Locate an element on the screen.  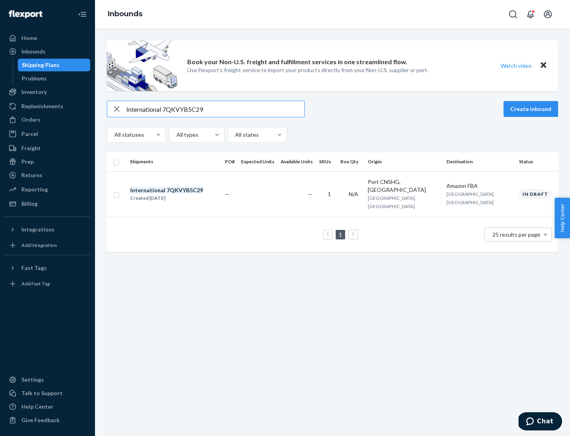
th: Expected Units is located at coordinates (258, 162).